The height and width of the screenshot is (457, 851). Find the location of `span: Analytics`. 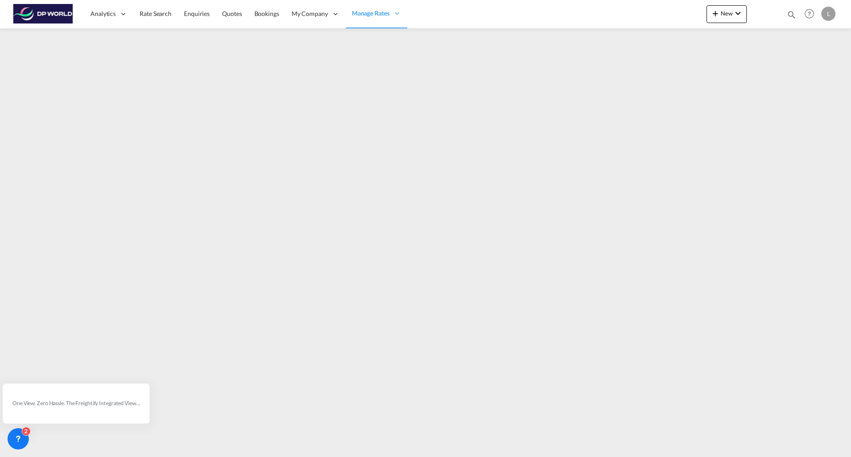

span: Analytics is located at coordinates (103, 14).